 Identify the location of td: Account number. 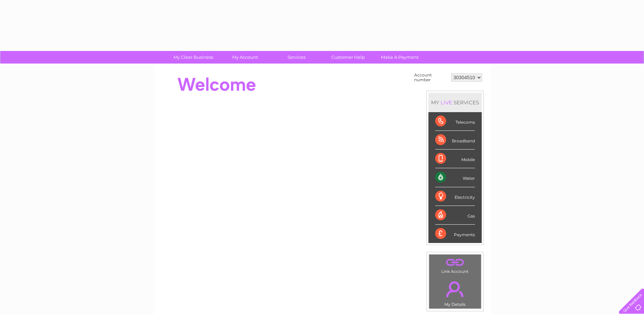
(431, 77).